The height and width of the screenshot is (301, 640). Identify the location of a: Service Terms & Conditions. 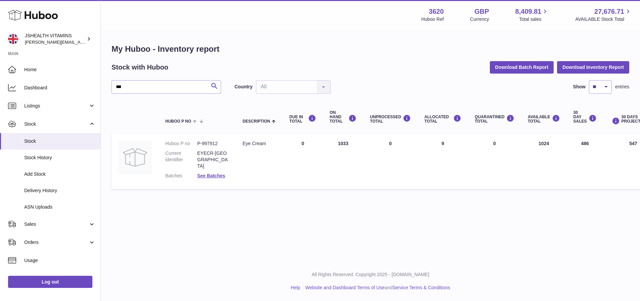
(421, 288).